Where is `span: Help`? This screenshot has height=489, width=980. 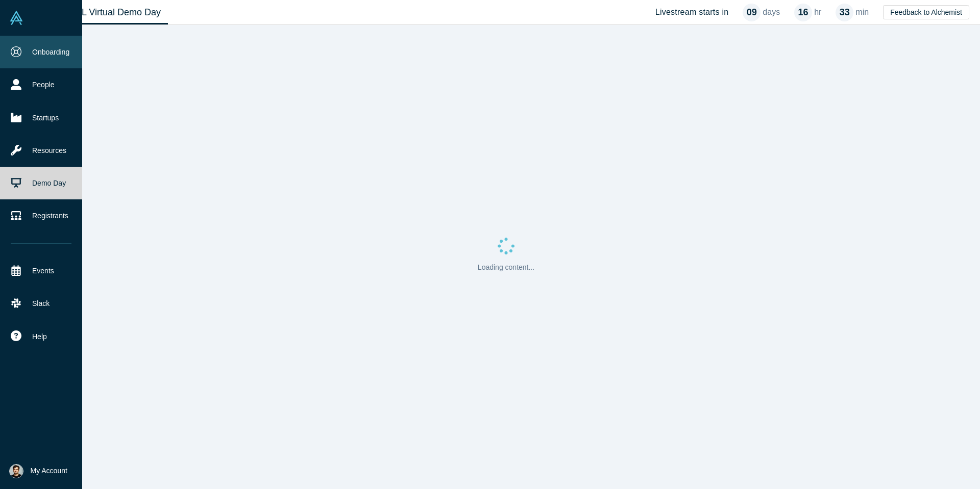 span: Help is located at coordinates (39, 336).